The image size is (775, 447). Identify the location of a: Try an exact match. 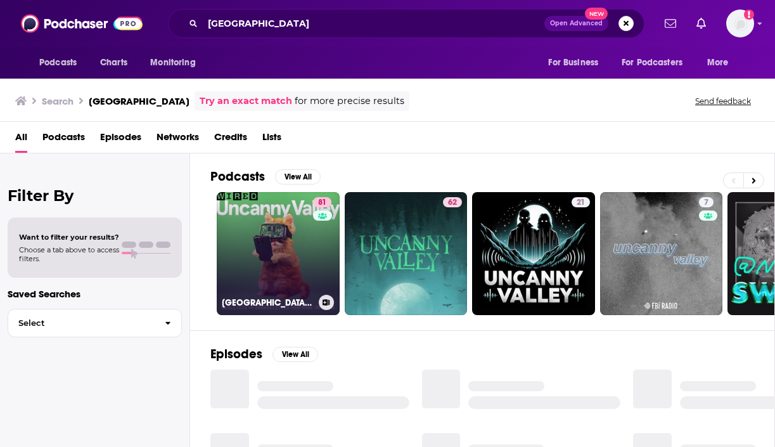
(246, 101).